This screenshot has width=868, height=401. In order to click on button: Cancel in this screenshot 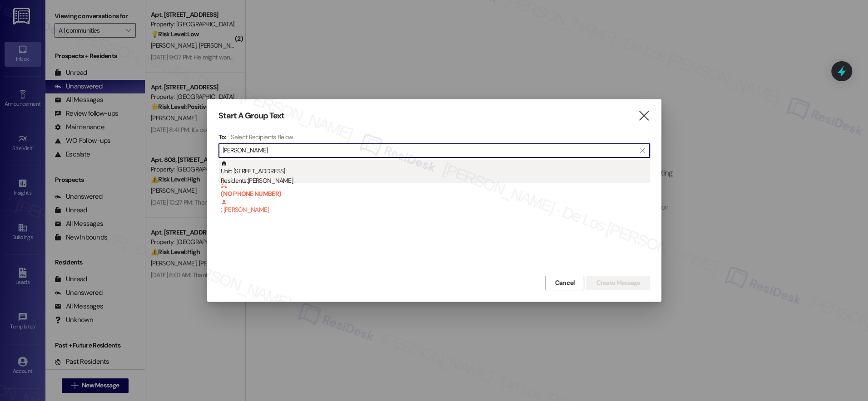, I will do `click(565, 283)`.